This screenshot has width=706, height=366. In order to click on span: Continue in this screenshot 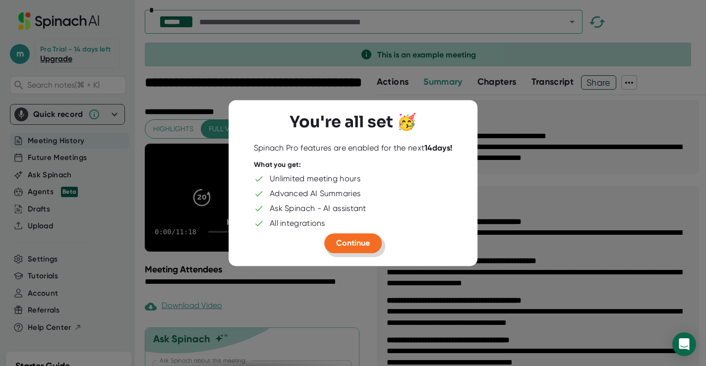, I will do `click(353, 243)`.